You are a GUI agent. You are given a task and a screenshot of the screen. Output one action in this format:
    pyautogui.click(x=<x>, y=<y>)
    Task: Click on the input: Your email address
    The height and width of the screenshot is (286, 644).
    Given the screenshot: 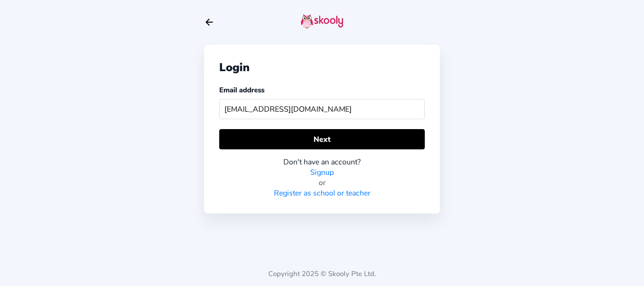 What is the action you would take?
    pyautogui.click(x=322, y=109)
    